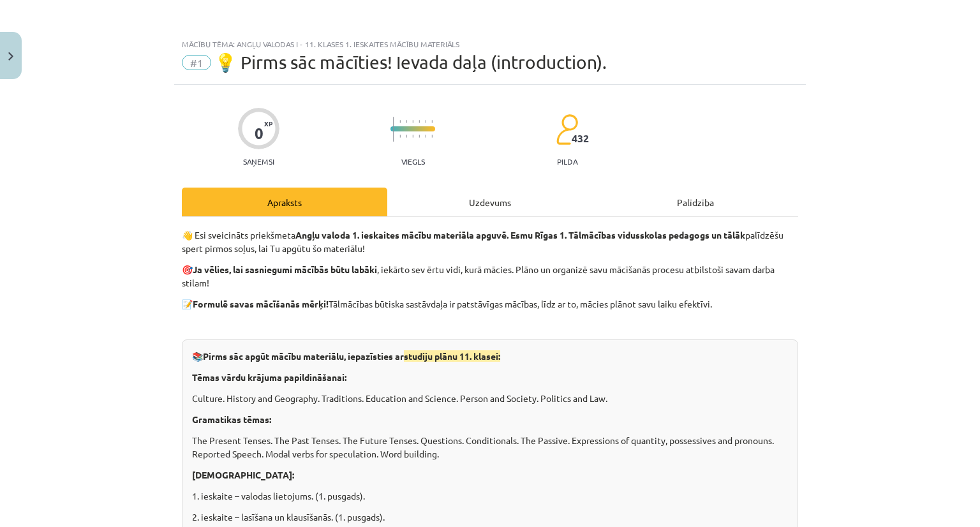 Image resolution: width=980 pixels, height=527 pixels. What do you see at coordinates (261, 304) in the screenshot?
I see `strong: Formulē savas mācīšanās mērķi!` at bounding box center [261, 304].